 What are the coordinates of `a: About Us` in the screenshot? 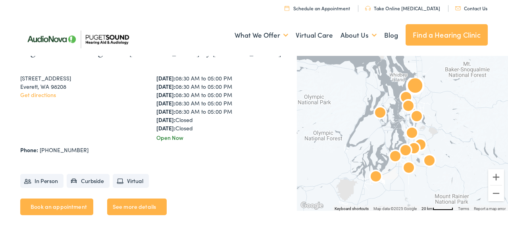 It's located at (359, 35).